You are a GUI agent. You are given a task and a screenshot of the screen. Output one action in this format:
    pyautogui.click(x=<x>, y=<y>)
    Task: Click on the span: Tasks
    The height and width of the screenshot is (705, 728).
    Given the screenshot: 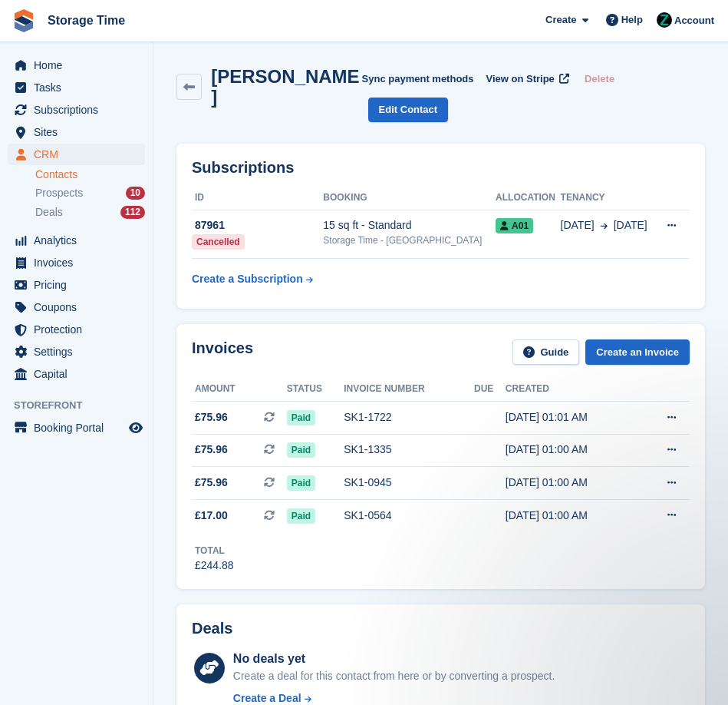 What is the action you would take?
    pyautogui.click(x=80, y=87)
    